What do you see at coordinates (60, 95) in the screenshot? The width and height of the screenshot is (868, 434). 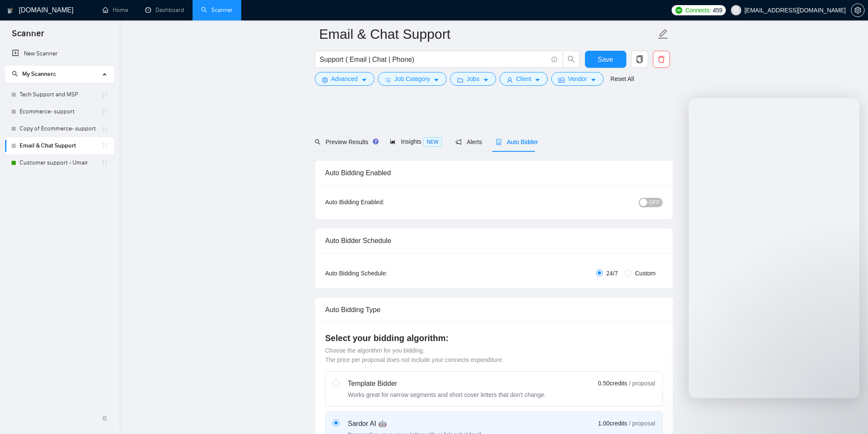 I see `a: Tech Support and MSP` at bounding box center [60, 95].